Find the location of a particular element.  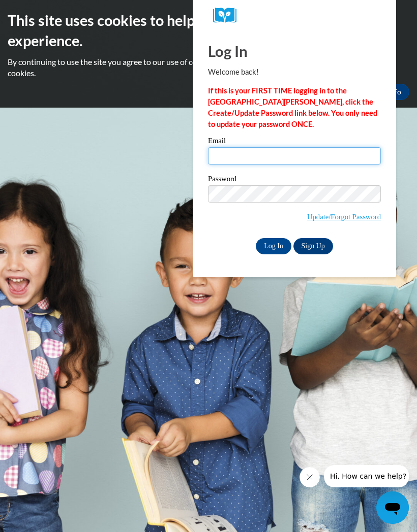

a: Update/Forgot Password is located at coordinates (343, 217).